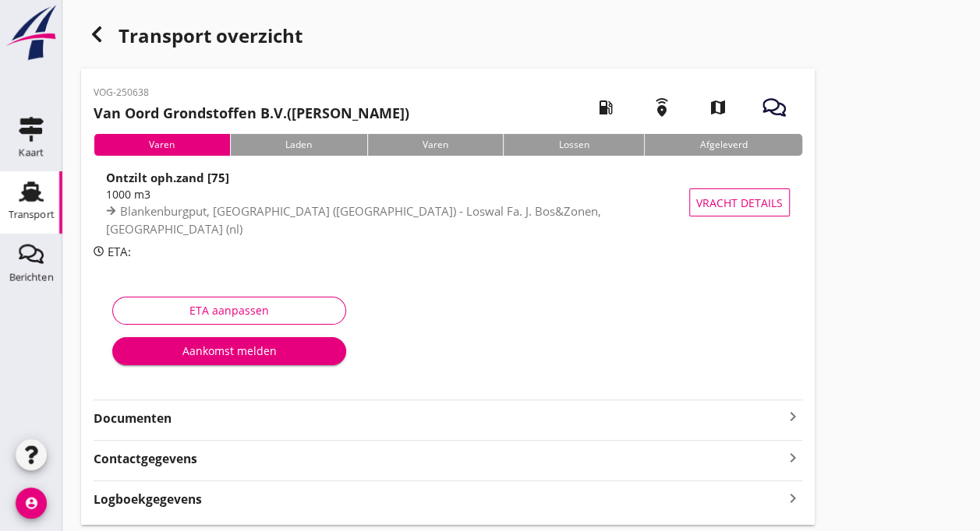 The image size is (980, 531). I want to click on img: logo-small.a267ee39.svg, so click(31, 33).